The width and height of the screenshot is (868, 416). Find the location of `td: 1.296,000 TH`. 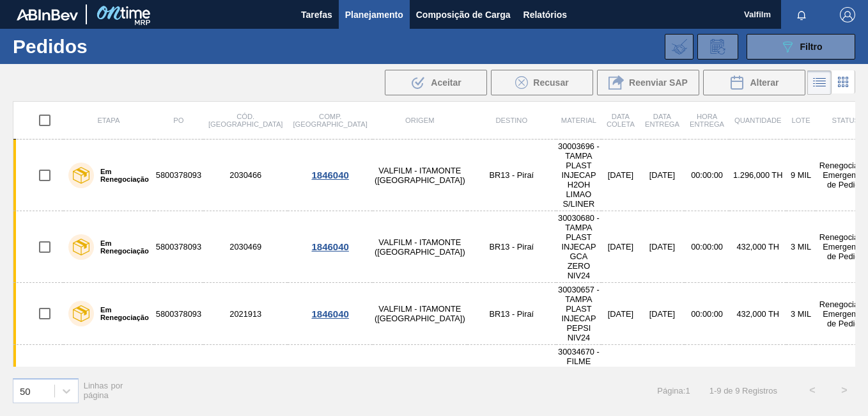

td: 1.296,000 TH is located at coordinates (758, 175).